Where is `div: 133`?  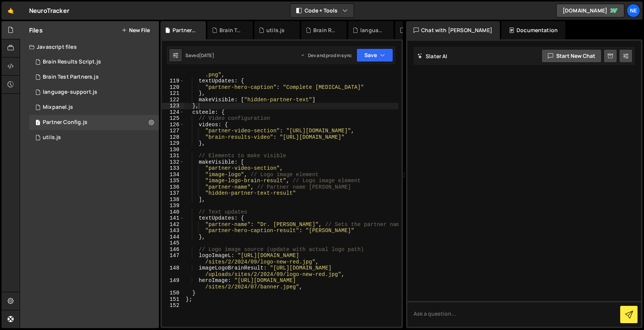 div: 133 is located at coordinates (173, 168).